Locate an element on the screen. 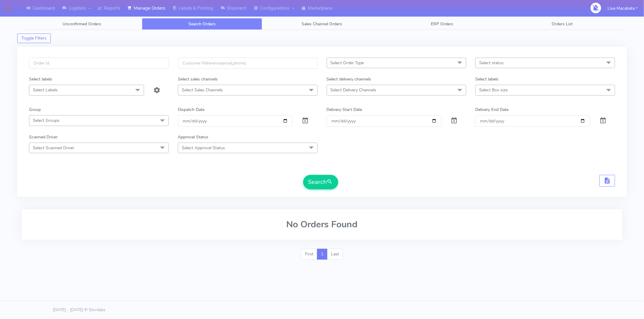  a: 1 is located at coordinates (322, 254).